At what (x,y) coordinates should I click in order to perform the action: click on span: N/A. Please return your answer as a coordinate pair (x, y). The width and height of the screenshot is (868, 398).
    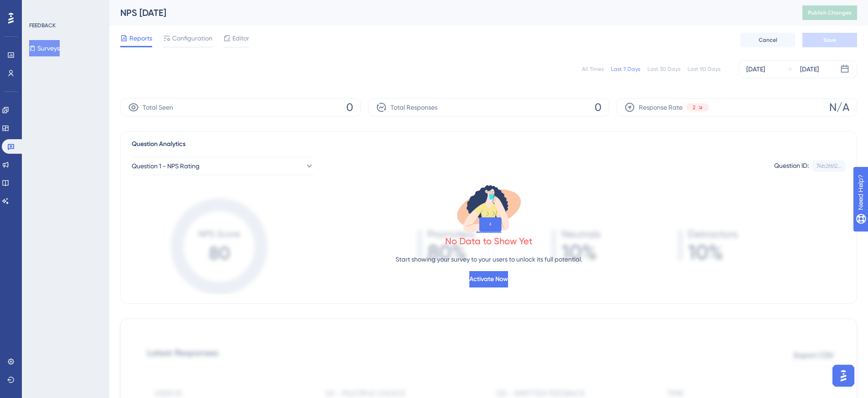
    Looking at the image, I should click on (839, 108).